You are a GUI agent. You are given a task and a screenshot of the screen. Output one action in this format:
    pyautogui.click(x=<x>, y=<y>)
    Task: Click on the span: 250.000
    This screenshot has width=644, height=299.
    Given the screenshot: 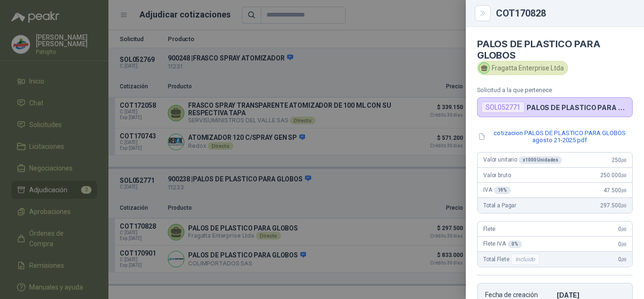 What is the action you would take?
    pyautogui.click(x=613, y=175)
    